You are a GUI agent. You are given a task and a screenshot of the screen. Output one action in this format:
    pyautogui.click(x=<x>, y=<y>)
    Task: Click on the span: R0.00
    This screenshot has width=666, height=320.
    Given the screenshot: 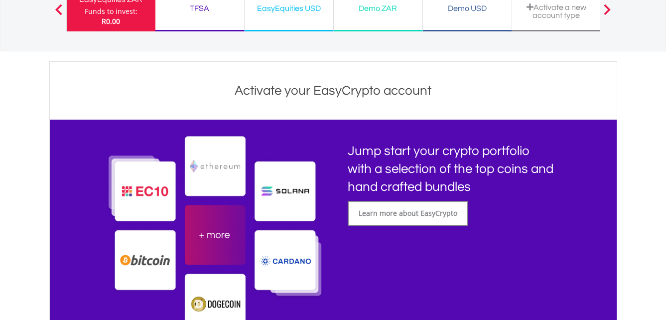 What is the action you would take?
    pyautogui.click(x=111, y=21)
    